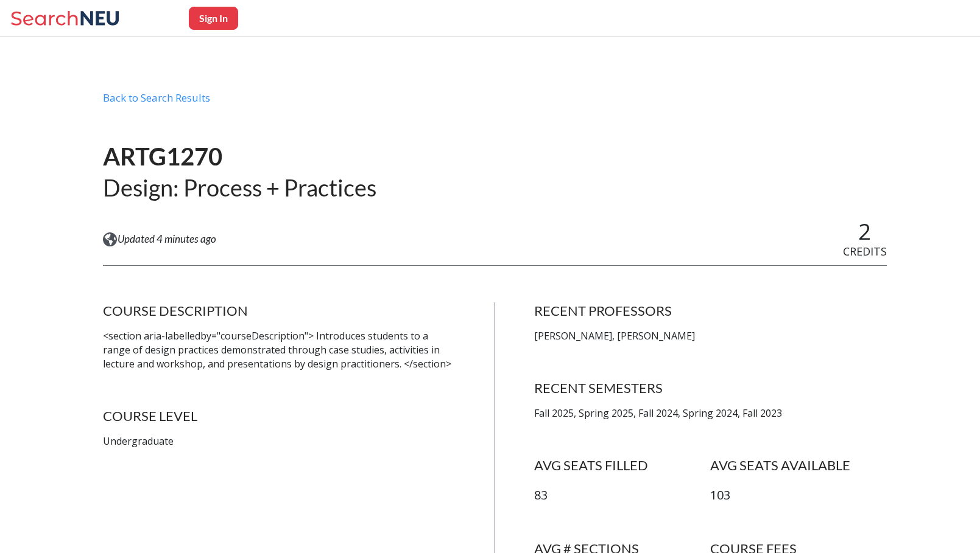  I want to click on span: 2, so click(864, 232).